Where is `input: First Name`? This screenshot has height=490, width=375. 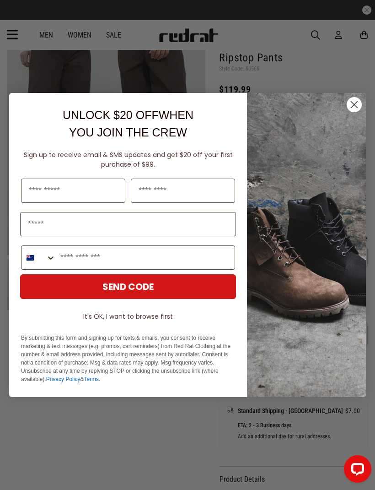
input: First Name is located at coordinates (73, 190).